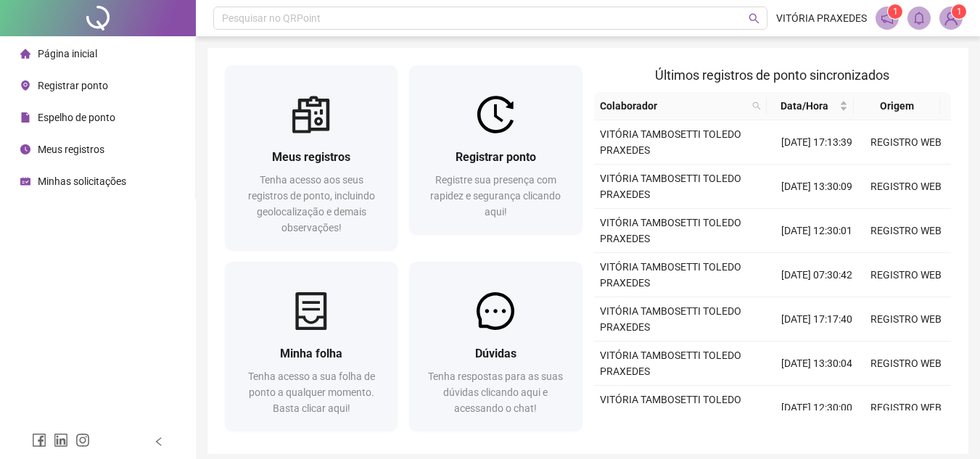  Describe the element at coordinates (495, 392) in the screenshot. I see `span: Tenha respostas para as suas dúvidas clicando aqui e acessando o chat!` at that location.